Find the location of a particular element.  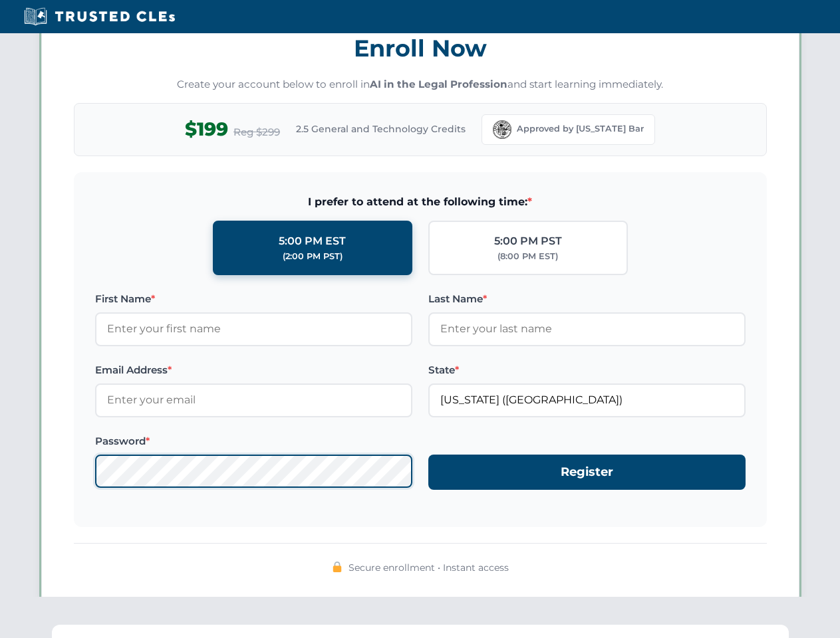

input: Enter your last name is located at coordinates (587, 329).